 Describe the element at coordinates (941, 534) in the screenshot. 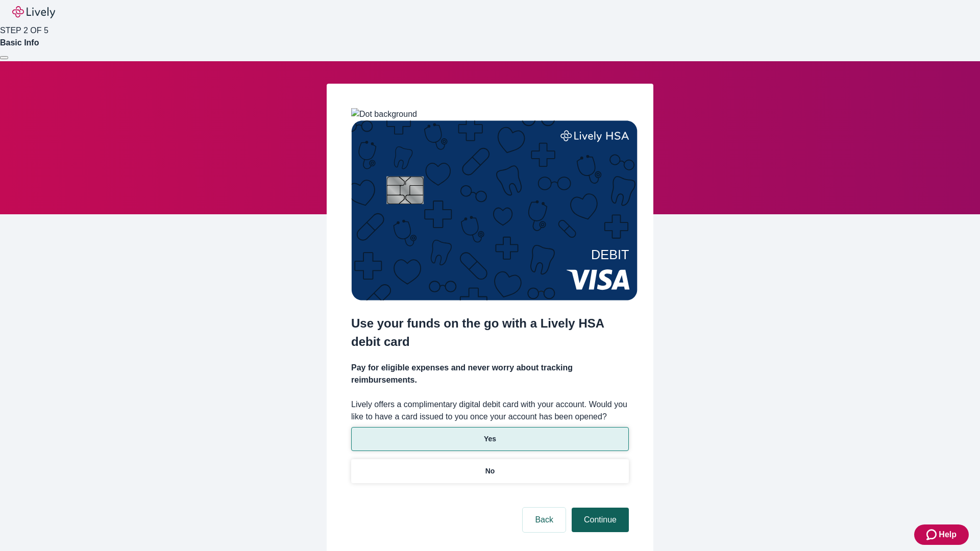

I see `button: Zendesk support iconHelp` at that location.